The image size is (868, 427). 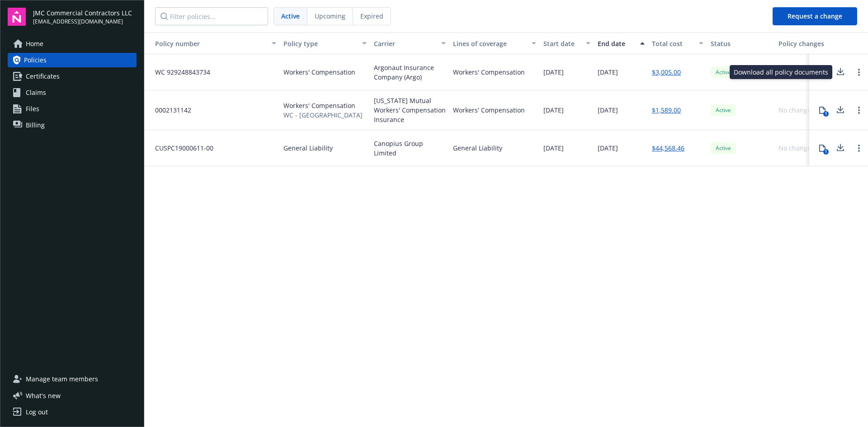 I want to click on span: Certificates, so click(x=43, y=76).